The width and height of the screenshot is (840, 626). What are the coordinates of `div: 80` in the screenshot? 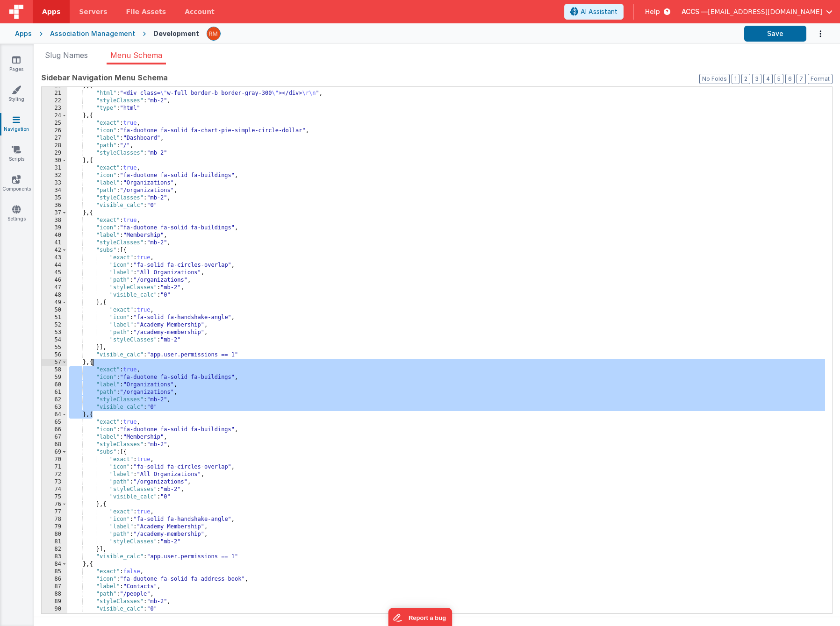 It's located at (54, 535).